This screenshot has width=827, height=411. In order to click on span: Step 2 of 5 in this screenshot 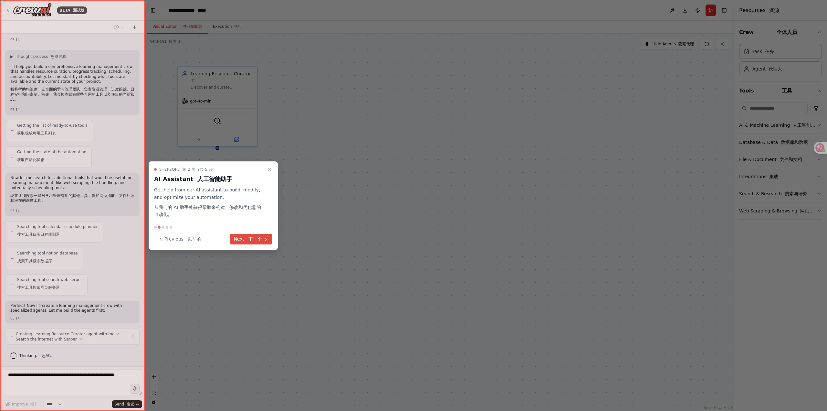, I will do `click(188, 169)`.